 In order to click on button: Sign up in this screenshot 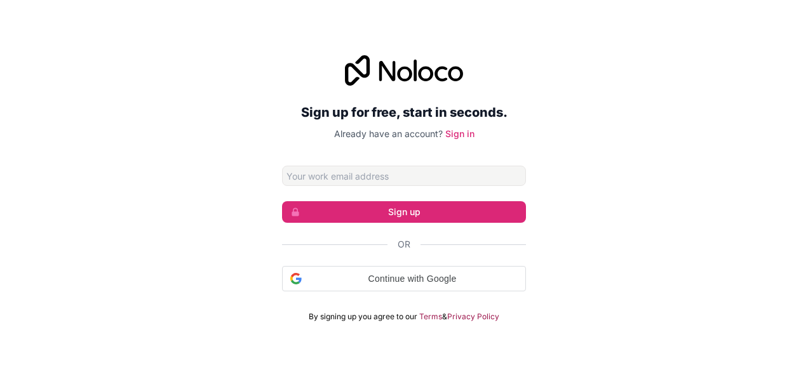, I will do `click(404, 212)`.